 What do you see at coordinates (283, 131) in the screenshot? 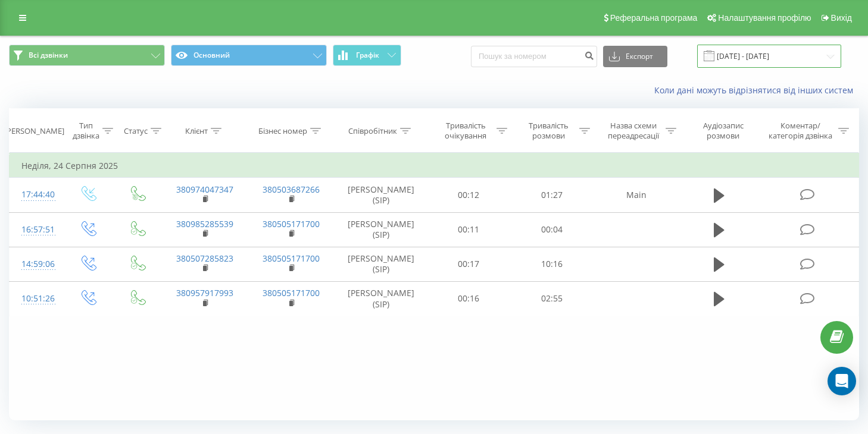
I see `div: Бізнес номер` at bounding box center [283, 131].